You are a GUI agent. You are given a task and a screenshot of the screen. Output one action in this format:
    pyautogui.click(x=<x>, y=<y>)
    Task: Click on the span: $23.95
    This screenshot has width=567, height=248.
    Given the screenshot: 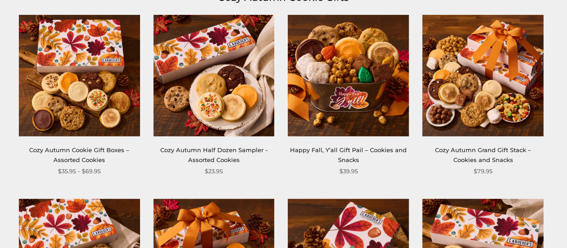 What is the action you would take?
    pyautogui.click(x=214, y=171)
    